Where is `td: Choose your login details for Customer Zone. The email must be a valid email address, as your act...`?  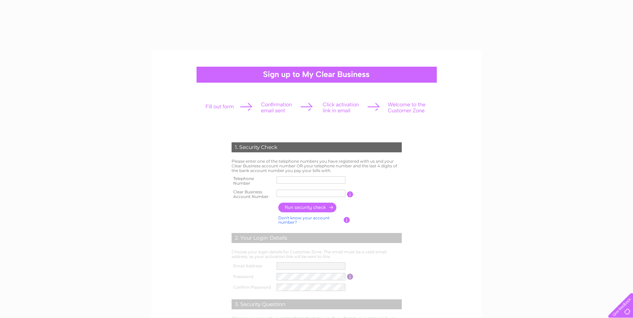 td: Choose your login details for Customer Zone. The email must be a valid email address, as your act... is located at coordinates (317, 255).